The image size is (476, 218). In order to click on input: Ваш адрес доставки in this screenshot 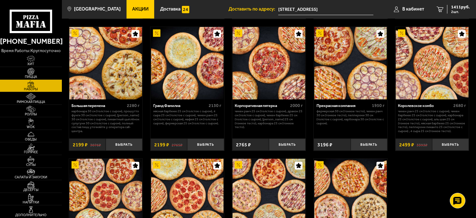, I will do `click(326, 9)`.